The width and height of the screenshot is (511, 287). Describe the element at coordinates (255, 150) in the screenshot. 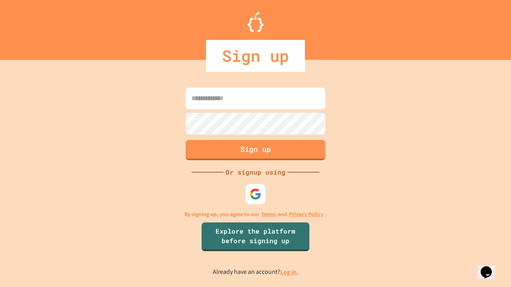

I see `button: Sign up` at that location.